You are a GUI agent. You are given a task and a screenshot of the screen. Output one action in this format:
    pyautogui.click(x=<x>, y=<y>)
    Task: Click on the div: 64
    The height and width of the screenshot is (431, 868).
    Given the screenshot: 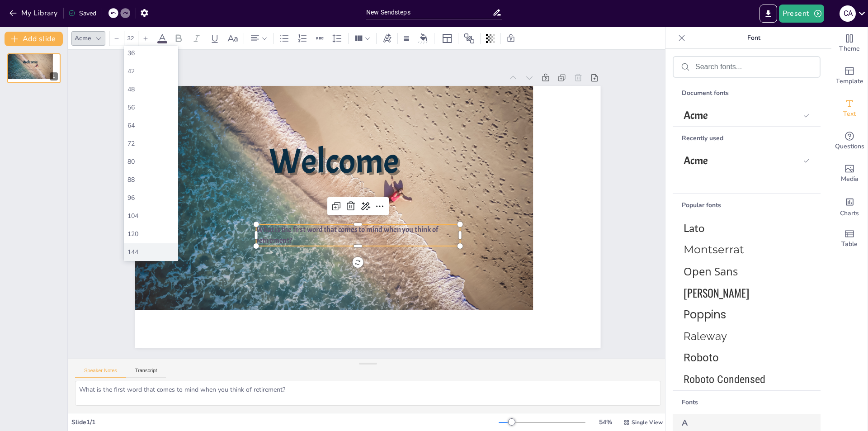 What is the action you would take?
    pyautogui.click(x=151, y=125)
    